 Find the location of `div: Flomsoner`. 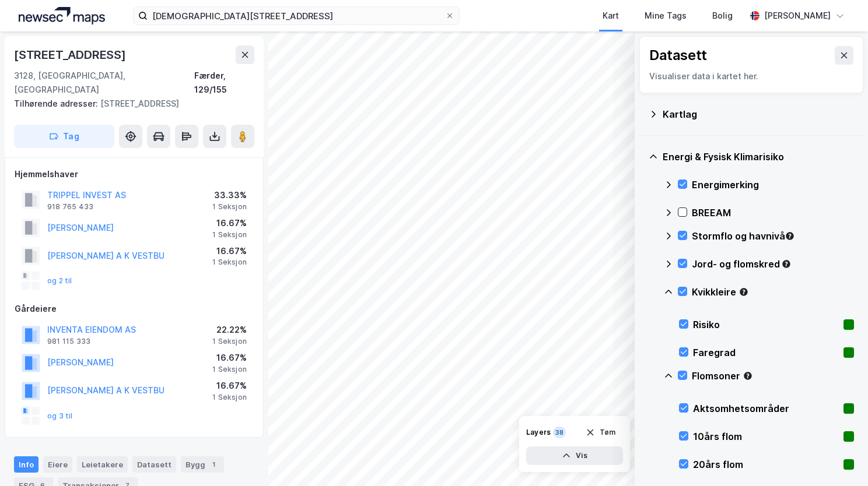

div: Flomsoner is located at coordinates (772, 376).